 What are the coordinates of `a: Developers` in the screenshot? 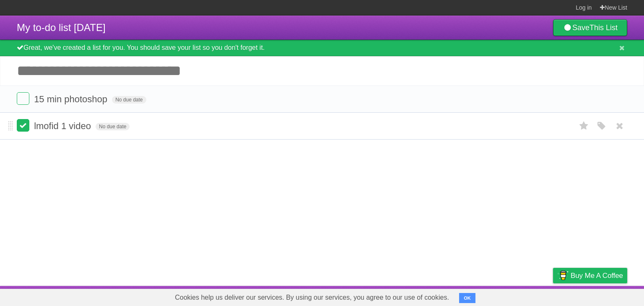 It's located at (486, 296).